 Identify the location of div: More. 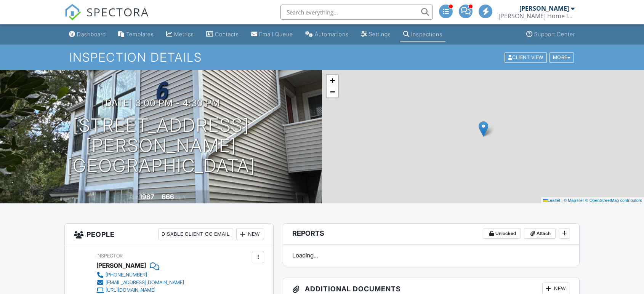
(562, 57).